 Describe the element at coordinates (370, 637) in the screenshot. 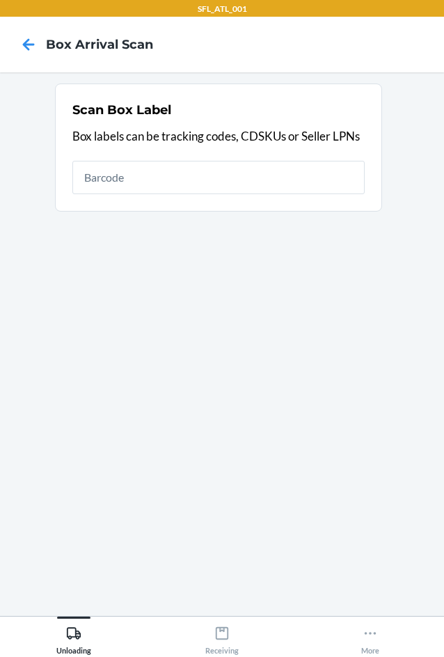

I see `div: More` at that location.